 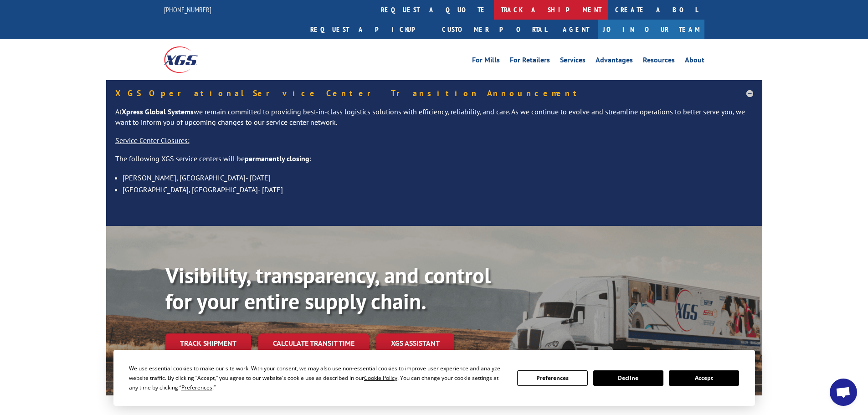 I want to click on a: Track shipment, so click(x=208, y=343).